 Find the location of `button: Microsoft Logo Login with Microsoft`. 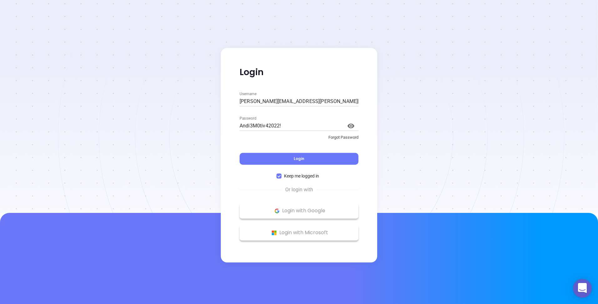

button: Microsoft Logo Login with Microsoft is located at coordinates (299, 232).